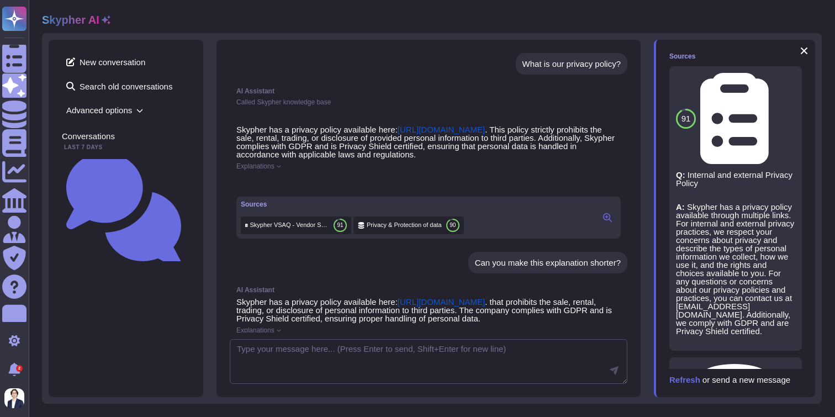  Describe the element at coordinates (735, 379) in the screenshot. I see `div: or send a new message` at that location.